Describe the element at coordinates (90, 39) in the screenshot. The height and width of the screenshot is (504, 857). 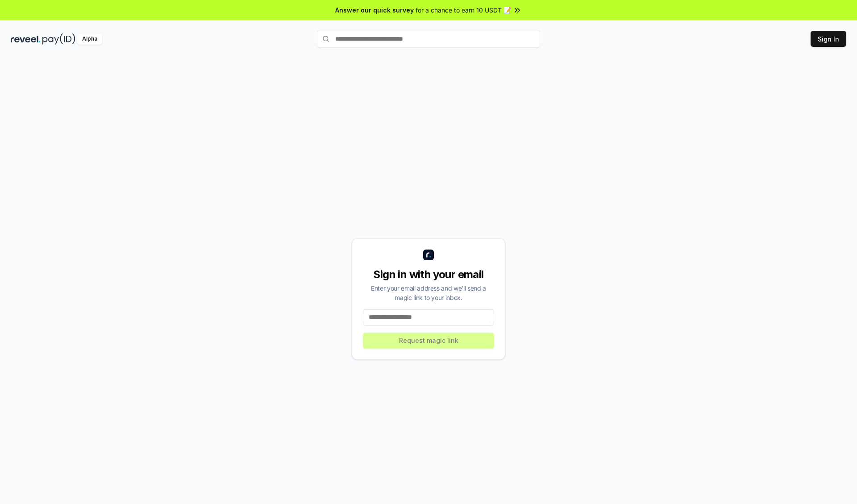
I see `div: Alpha` at that location.